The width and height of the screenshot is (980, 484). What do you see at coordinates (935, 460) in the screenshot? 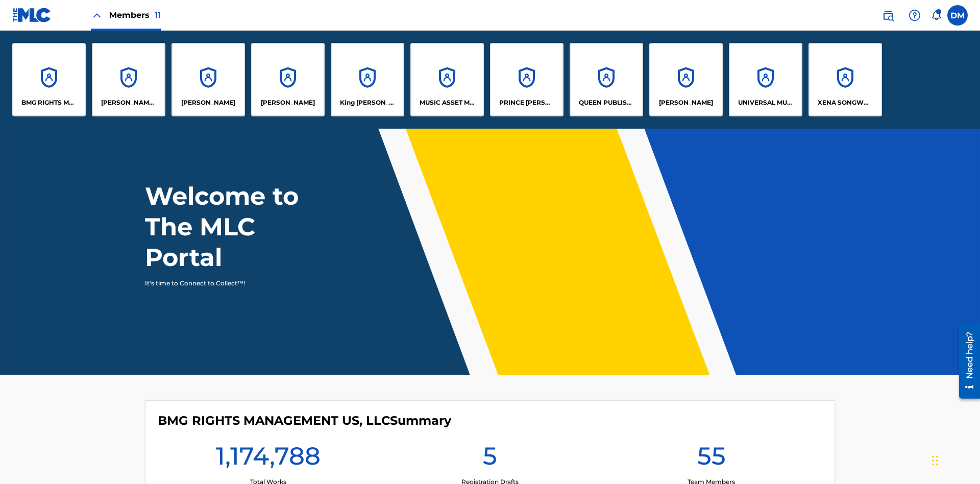
I see `div: Drag` at bounding box center [935, 460].